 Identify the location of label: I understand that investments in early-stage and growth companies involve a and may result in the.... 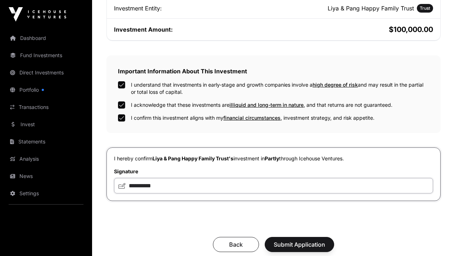
(280, 88).